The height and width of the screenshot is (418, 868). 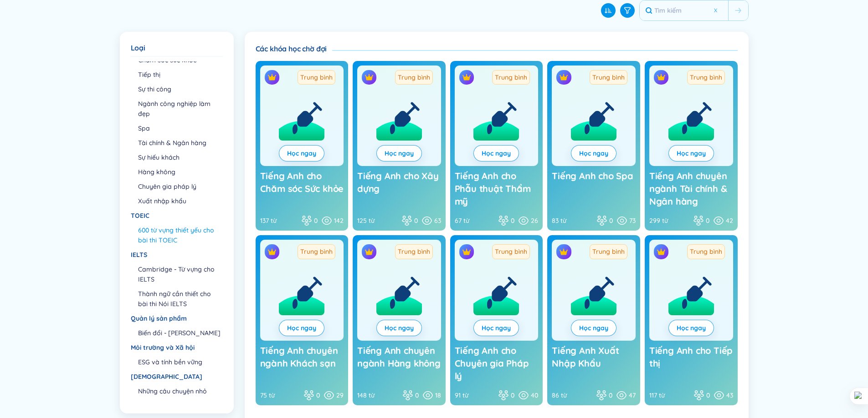 What do you see at coordinates (339, 221) in the screenshot?
I see `font: 142` at bounding box center [339, 221].